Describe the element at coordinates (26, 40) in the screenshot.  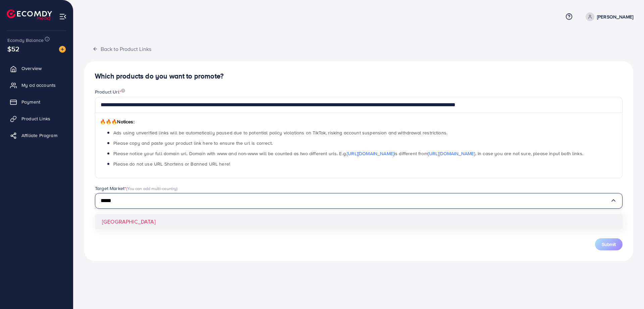
I see `span: Ecomdy Balance` at that location.